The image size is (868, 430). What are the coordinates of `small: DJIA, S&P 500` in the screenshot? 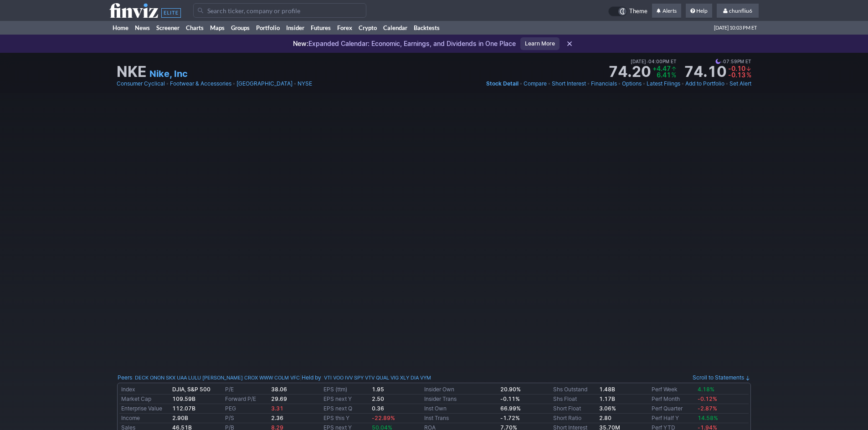 It's located at (191, 389).